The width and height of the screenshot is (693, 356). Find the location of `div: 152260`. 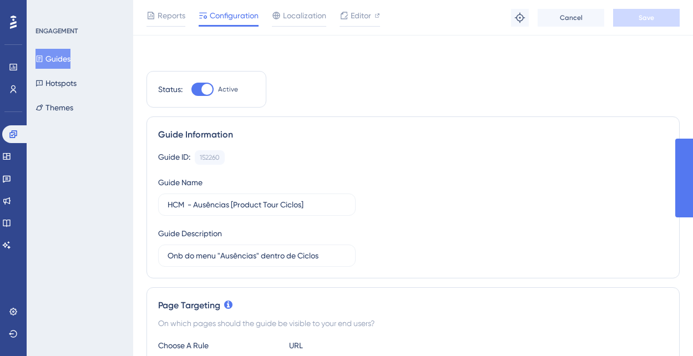

div: 152260 is located at coordinates (210, 158).